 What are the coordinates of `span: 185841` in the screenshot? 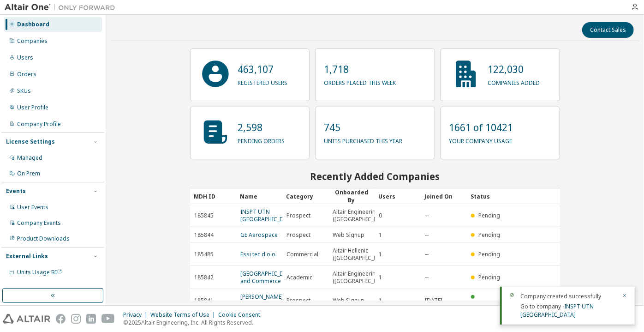 It's located at (204, 300).